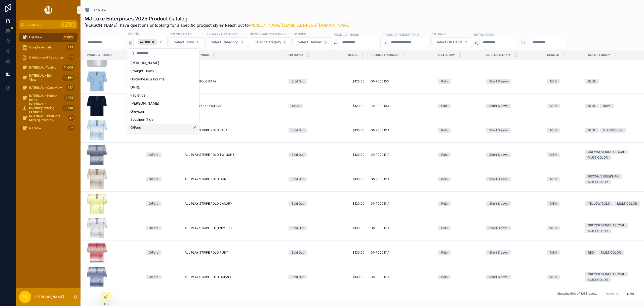 This screenshot has height=306, width=644. I want to click on span: ALL PLAY STRIPE POLO TWILIGHT, so click(210, 154).